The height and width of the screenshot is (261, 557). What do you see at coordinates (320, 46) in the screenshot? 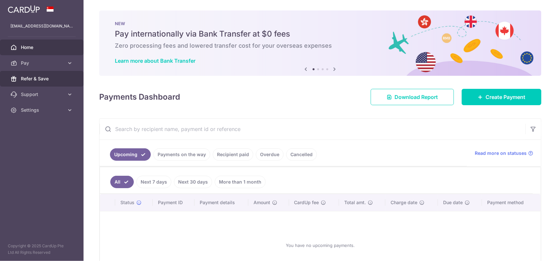
I see `h6: Zero processing fees and lowered transfer cost for your overseas expenses` at bounding box center [320, 46].